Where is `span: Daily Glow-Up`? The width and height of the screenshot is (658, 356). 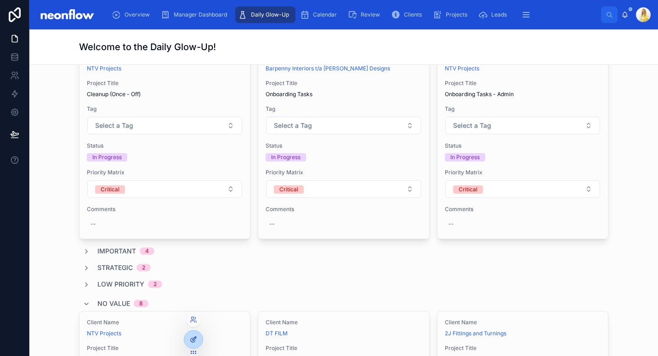
span: Daily Glow-Up is located at coordinates (270, 15).